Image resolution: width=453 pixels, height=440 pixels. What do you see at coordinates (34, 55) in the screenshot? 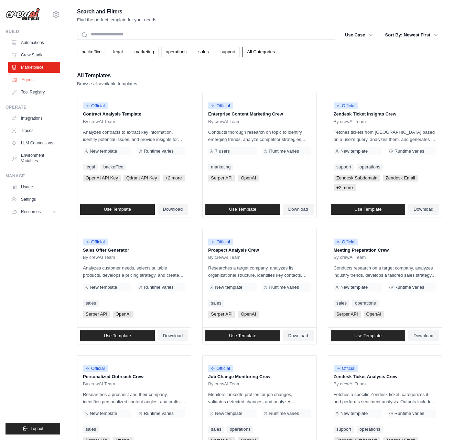
I see `a: Crew Studio` at bounding box center [34, 55].